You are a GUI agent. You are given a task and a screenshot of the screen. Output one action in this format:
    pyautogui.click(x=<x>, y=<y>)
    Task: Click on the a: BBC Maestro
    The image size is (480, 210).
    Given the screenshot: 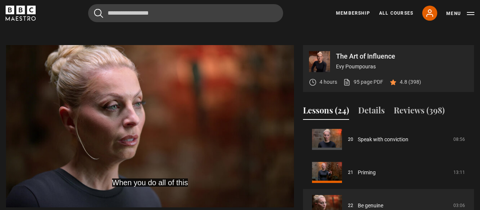 What is the action you would take?
    pyautogui.click(x=21, y=13)
    